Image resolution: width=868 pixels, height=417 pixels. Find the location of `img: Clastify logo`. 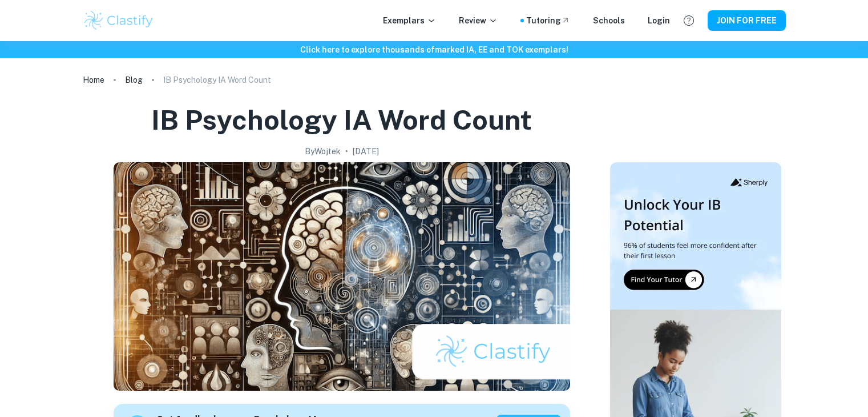

img: Clastify logo is located at coordinates (119, 20).